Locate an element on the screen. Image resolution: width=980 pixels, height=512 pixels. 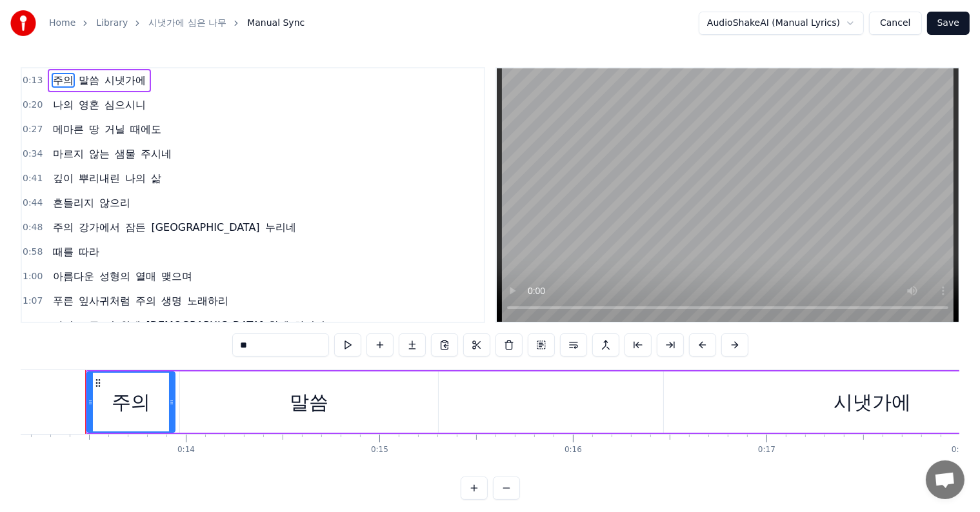
span: 심으시니 is located at coordinates (125, 105).